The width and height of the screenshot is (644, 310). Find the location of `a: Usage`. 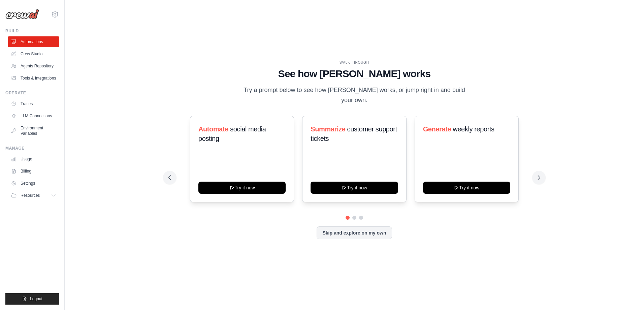

a: Usage is located at coordinates (33, 159).